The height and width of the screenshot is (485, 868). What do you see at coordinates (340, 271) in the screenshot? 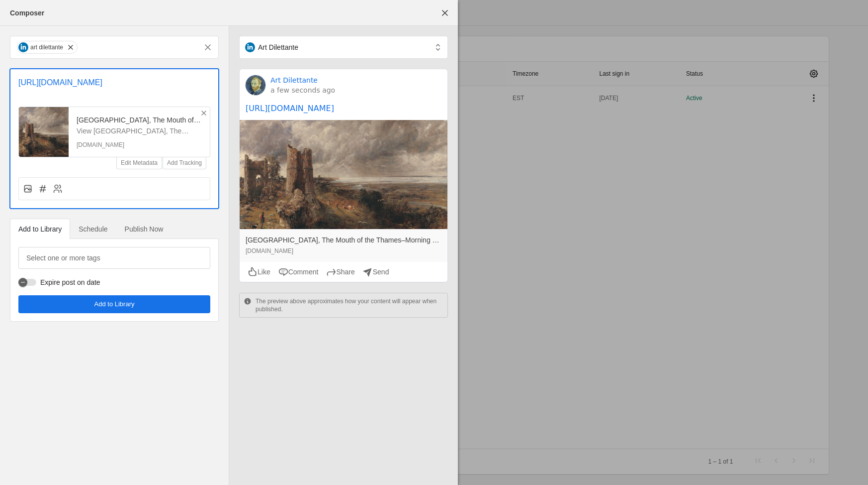
I see `li: Share` at bounding box center [340, 271].